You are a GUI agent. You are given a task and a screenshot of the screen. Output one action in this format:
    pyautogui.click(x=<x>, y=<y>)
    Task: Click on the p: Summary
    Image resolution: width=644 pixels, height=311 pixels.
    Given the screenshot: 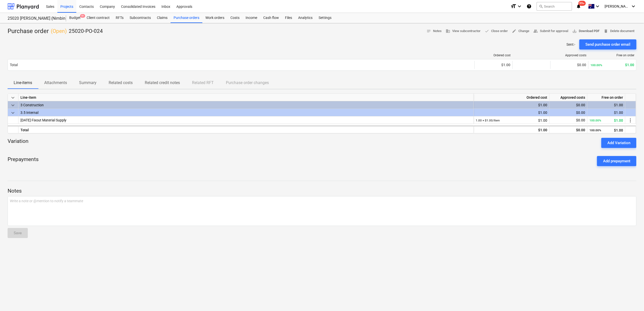 What is the action you would take?
    pyautogui.click(x=88, y=83)
    